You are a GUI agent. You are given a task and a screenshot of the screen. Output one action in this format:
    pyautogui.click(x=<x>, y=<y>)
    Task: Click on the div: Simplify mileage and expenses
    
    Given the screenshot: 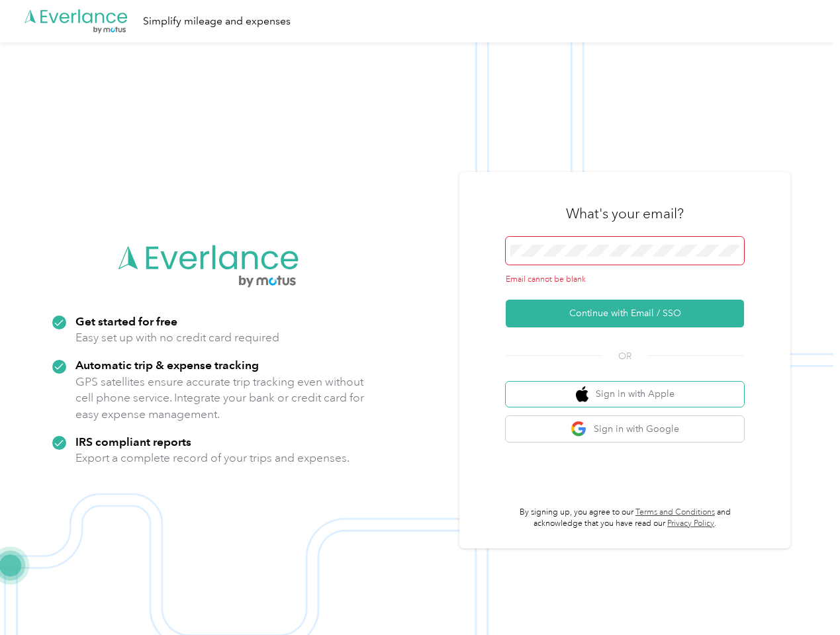 What is the action you would take?
    pyautogui.click(x=216, y=21)
    